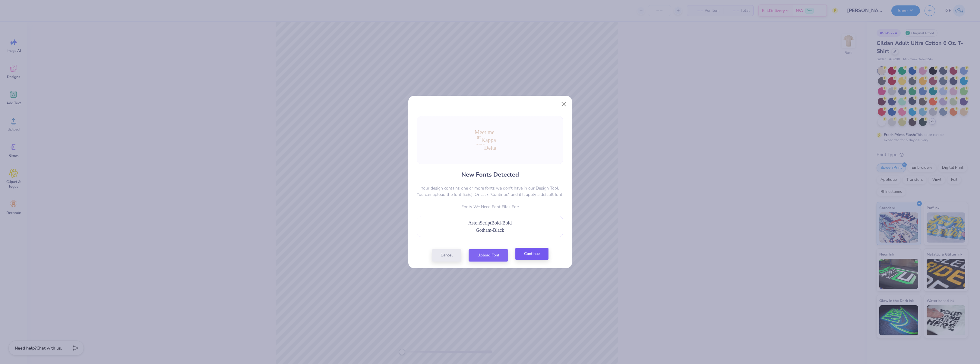  Describe the element at coordinates (447, 255) in the screenshot. I see `button: Cancel` at that location.